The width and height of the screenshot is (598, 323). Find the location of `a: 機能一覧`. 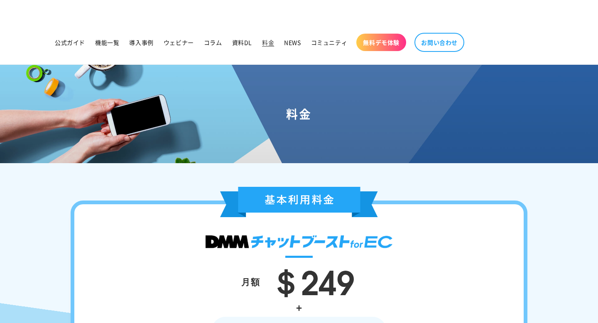

a: 機能一覧 is located at coordinates (107, 42).